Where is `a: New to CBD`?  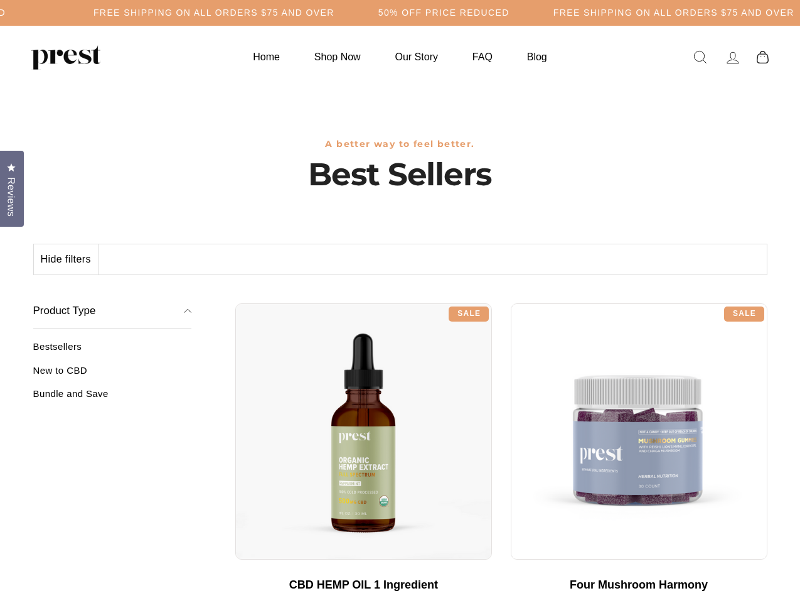 a: New to CBD is located at coordinates (112, 375).